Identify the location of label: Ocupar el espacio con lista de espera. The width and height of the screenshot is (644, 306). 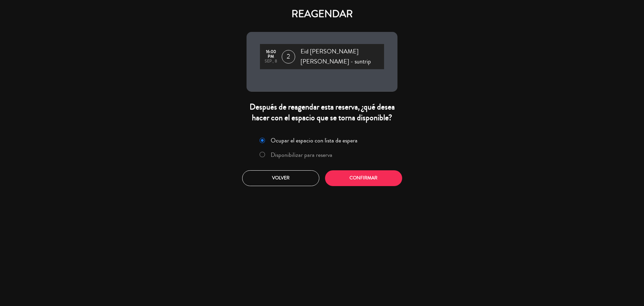
(314, 140).